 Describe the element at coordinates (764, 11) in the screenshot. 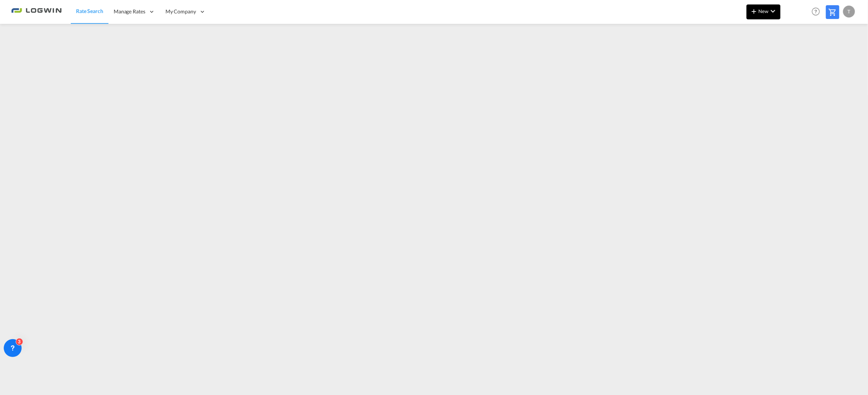

I see `span: New` at that location.